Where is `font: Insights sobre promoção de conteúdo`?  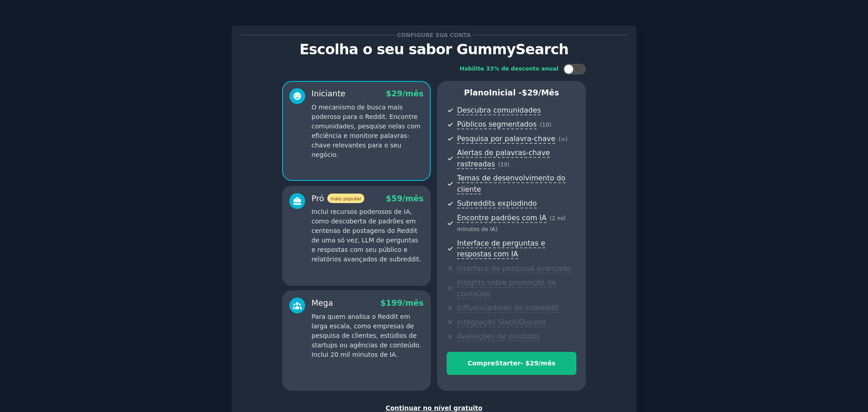
font: Insights sobre promoção de conteúdo is located at coordinates (506, 288).